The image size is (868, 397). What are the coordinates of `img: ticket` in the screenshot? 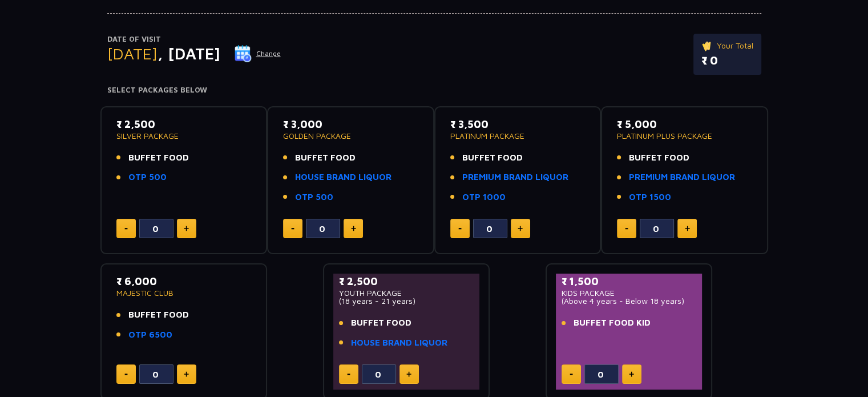 It's located at (707, 46).